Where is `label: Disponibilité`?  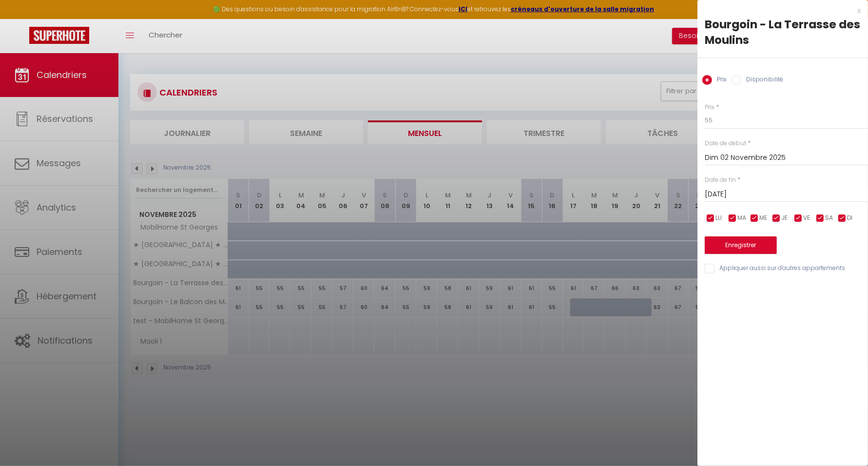
label: Disponibilité is located at coordinates (762, 81).